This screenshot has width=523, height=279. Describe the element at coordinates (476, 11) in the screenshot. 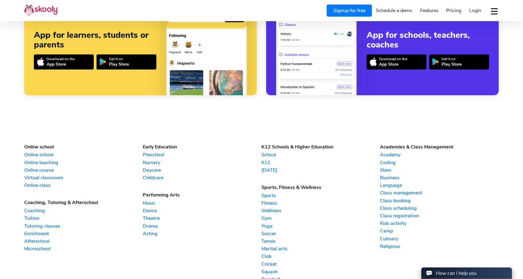

I see `span: Login` at that location.